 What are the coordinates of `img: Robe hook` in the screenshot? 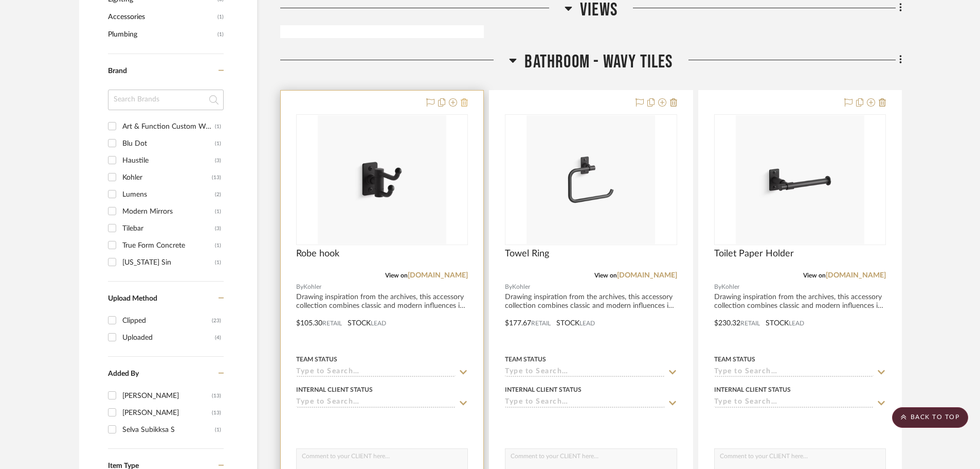 It's located at (382, 180).